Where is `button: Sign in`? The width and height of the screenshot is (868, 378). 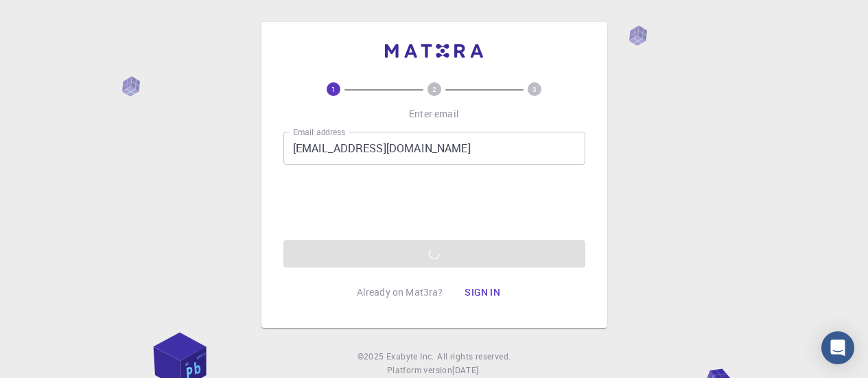 button: Sign in is located at coordinates (482, 292).